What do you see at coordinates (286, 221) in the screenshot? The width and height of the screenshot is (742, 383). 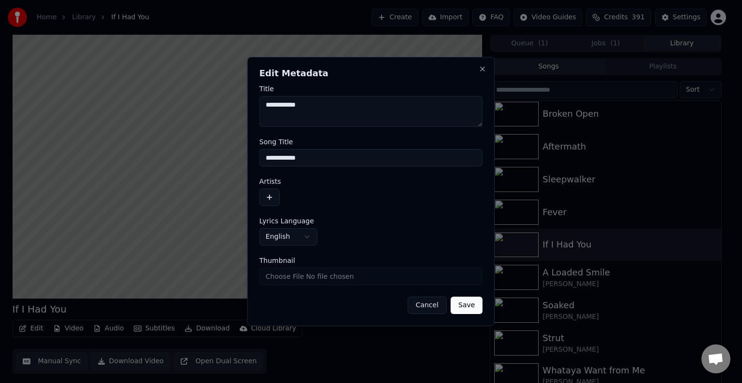 I see `span: Lyrics Language` at bounding box center [286, 221].